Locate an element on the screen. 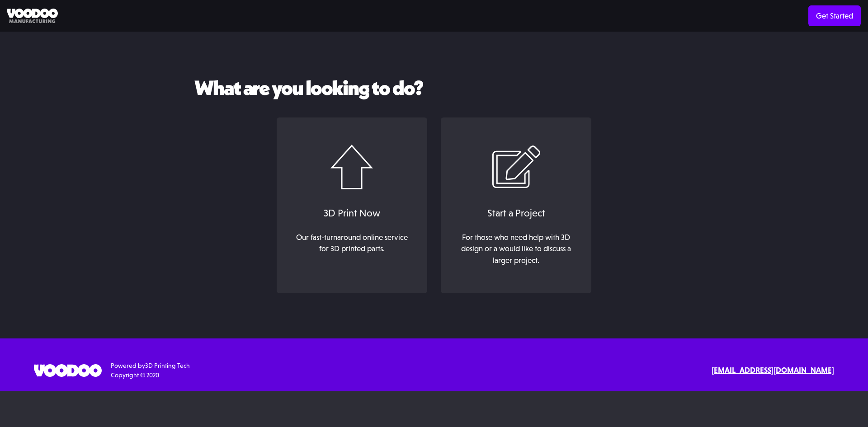  div: Powered by Copyright © 2020 is located at coordinates (150, 370).